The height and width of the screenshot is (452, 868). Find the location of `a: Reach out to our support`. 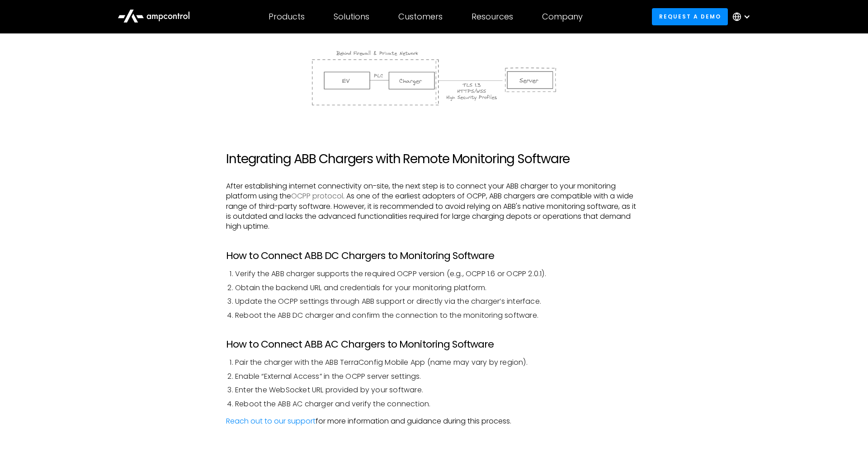

a: Reach out to our support is located at coordinates (271, 421).